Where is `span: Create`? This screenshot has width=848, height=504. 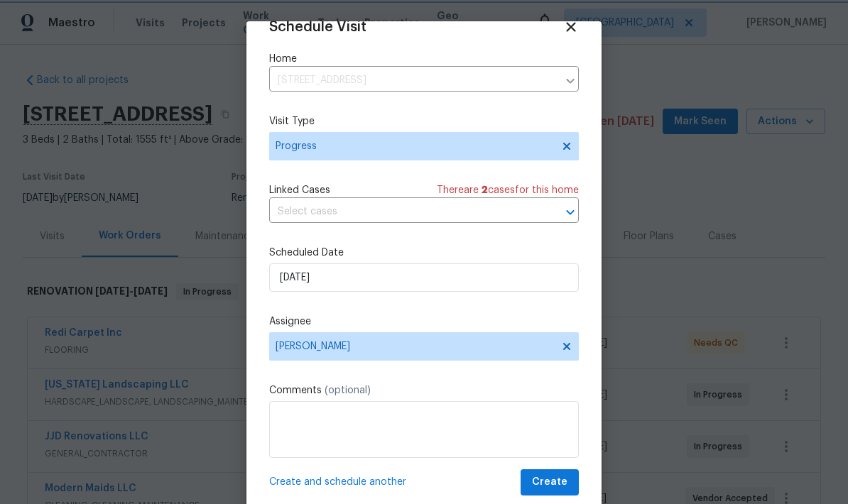
span: Create is located at coordinates (550, 481).